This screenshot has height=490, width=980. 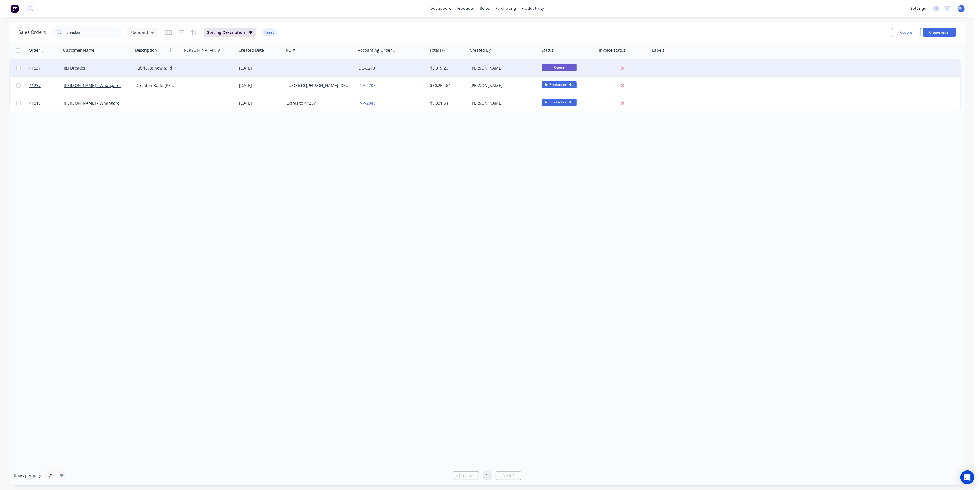 What do you see at coordinates (940, 32) in the screenshot?
I see `button: Create order` at bounding box center [940, 32].